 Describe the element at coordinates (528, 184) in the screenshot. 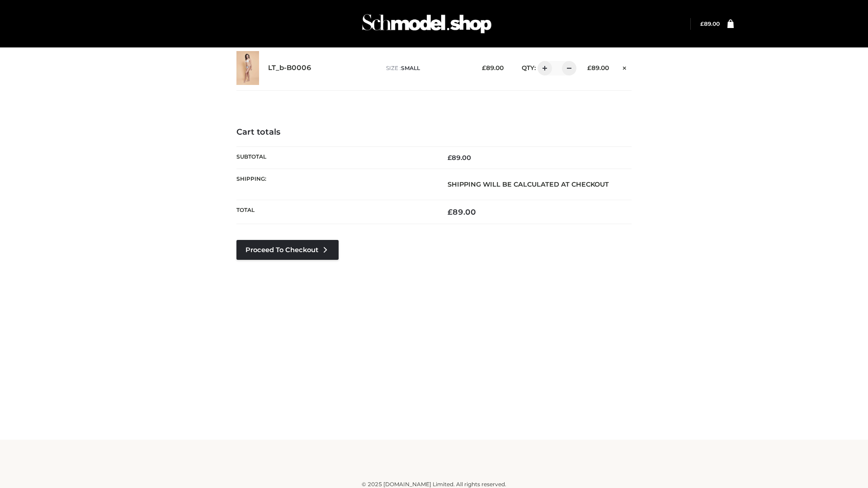

I see `strong: Shipping will be calculated at checkout` at that location.